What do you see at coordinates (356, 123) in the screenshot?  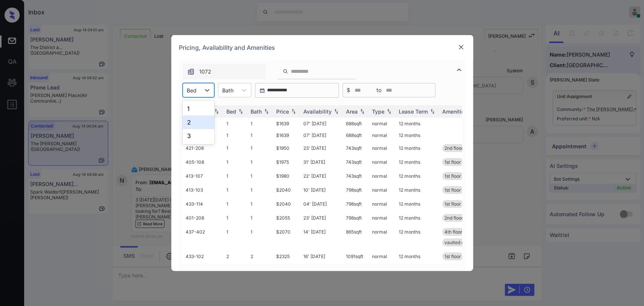 I see `td: 688 sqft` at bounding box center [356, 123].